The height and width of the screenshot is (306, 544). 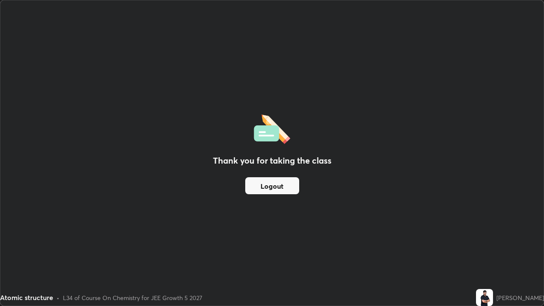 I want to click on img: 233275cb9adc4a56a51a9adff78a3b51.jpg, so click(x=484, y=297).